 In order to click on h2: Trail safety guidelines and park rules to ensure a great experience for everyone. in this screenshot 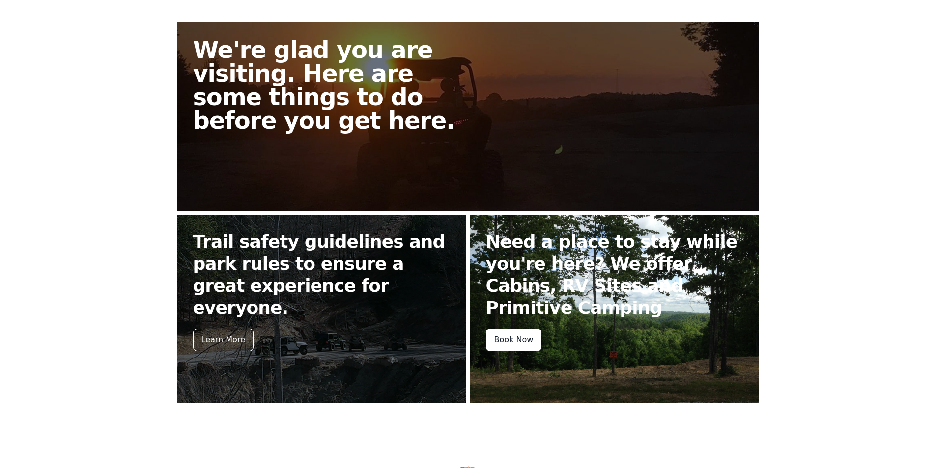, I will do `click(322, 275)`.